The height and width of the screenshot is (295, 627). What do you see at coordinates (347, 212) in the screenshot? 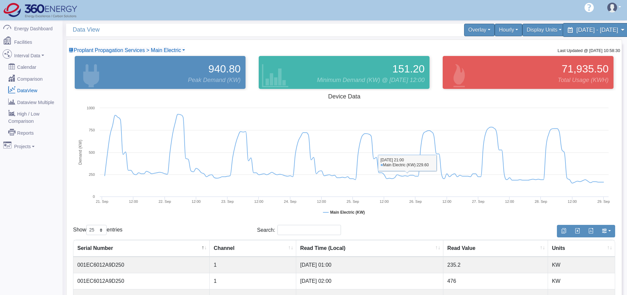
I see `tspan: Main Electric (KW)` at bounding box center [347, 212].